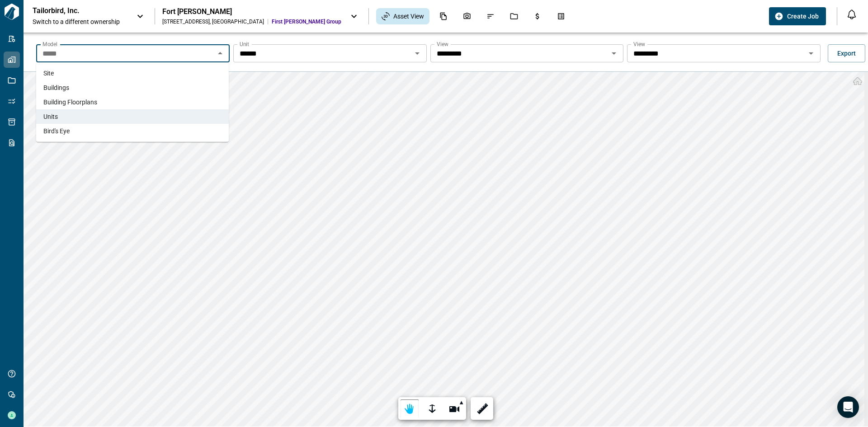 Image resolution: width=868 pixels, height=427 pixels. What do you see at coordinates (803, 16) in the screenshot?
I see `span: Create Job` at bounding box center [803, 16].